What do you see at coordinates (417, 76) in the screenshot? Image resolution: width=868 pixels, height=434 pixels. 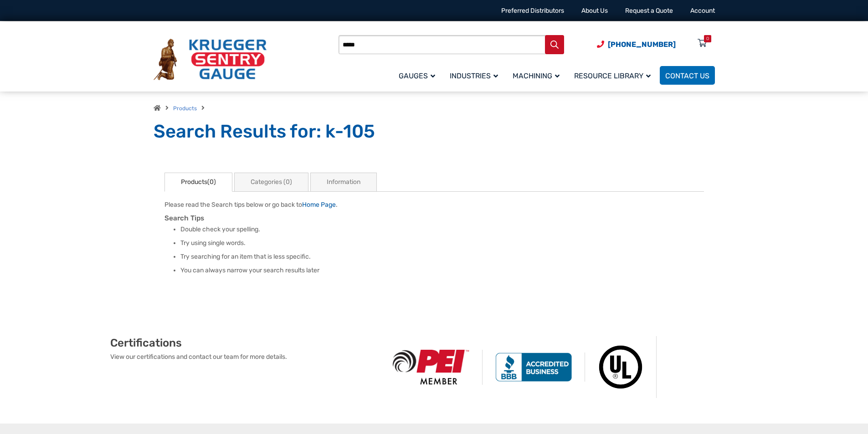 I see `span: Gauges` at bounding box center [417, 76].